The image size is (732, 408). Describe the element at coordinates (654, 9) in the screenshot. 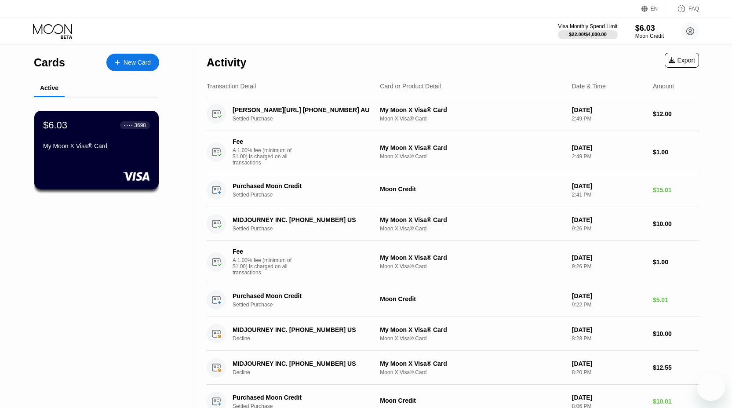

I see `div: EN` at that location.